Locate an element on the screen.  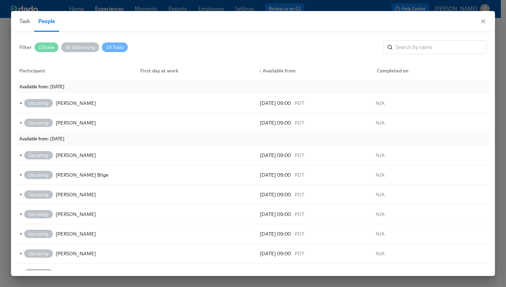
div: Filter is located at coordinates (26, 47).